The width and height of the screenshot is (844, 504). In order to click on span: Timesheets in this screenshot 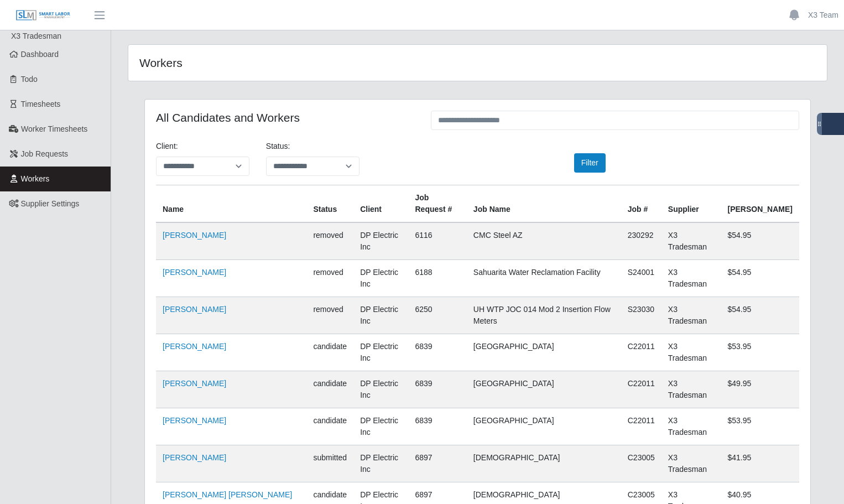, I will do `click(41, 104)`.